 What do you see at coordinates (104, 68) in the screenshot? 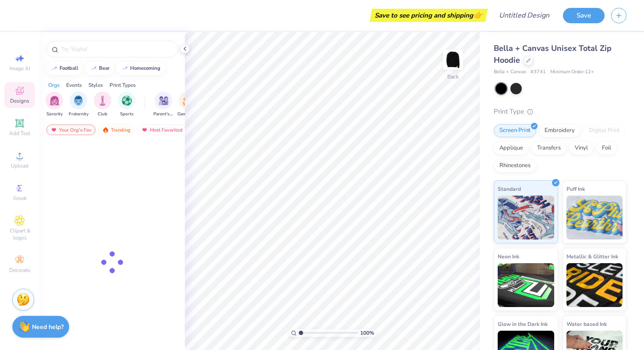
I see `div: bear` at bounding box center [104, 68].